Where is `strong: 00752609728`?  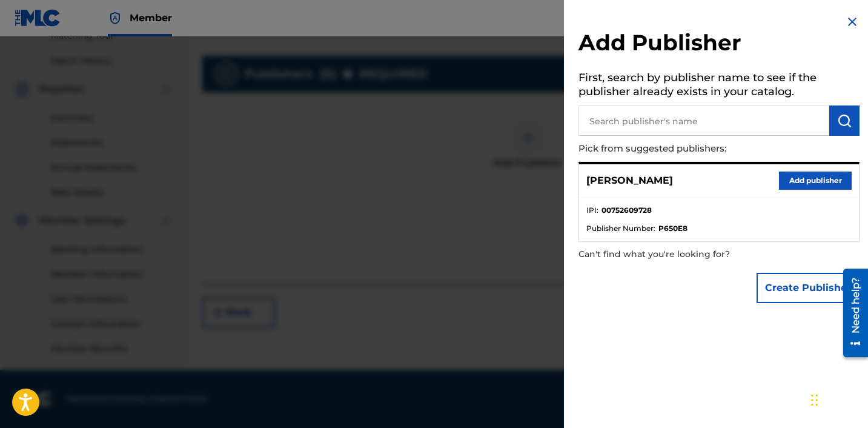 strong: 00752609728 is located at coordinates (626, 210).